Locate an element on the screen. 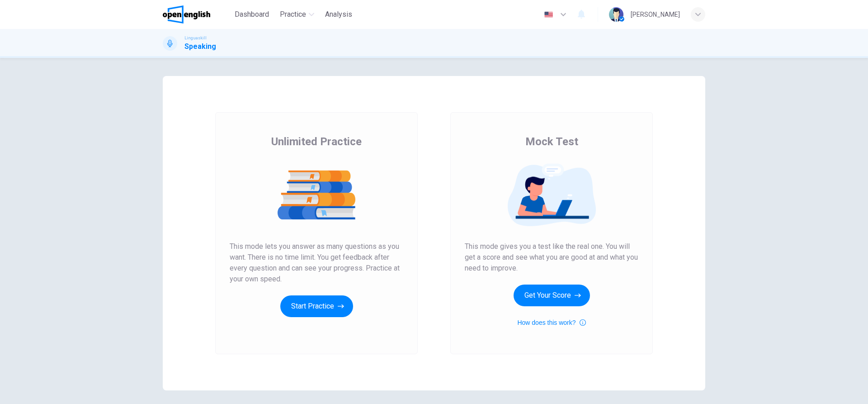  span: Linguaskill is located at coordinates (195, 38).